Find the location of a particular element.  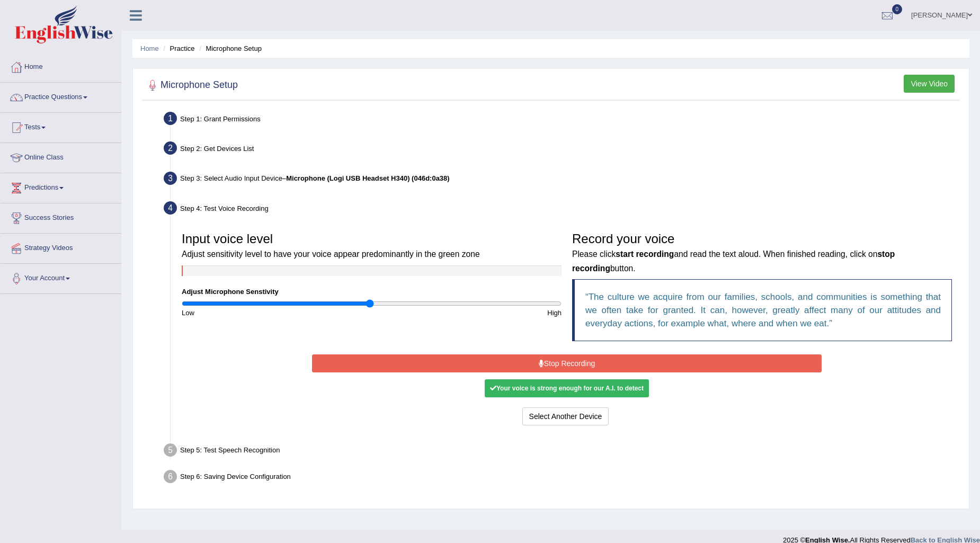

button: Select Another Device is located at coordinates (566, 417).